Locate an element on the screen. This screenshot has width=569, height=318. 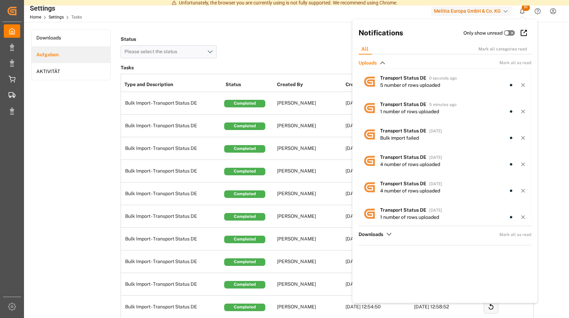
div: Bulk import failed is located at coordinates (399, 138).